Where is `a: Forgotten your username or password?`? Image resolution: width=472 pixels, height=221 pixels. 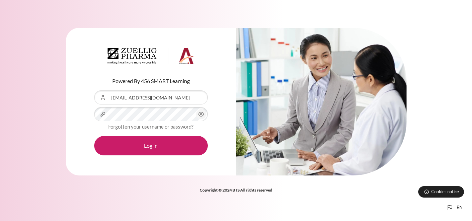
a: Forgotten your username or password? is located at coordinates (151, 126).